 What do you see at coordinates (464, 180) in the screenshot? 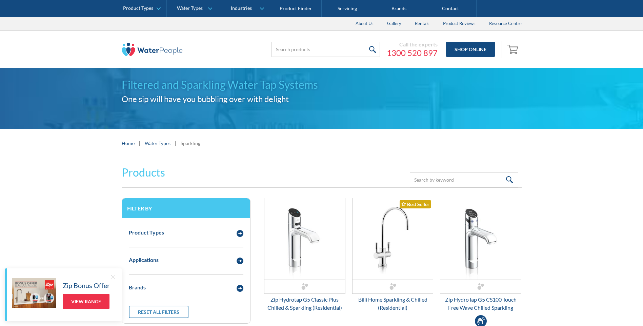
I see `input: Search by keyword` at bounding box center [464, 180].